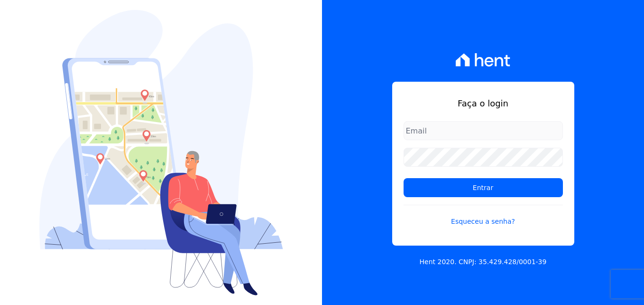 The image size is (644, 305). I want to click on input: Email, so click(483, 130).